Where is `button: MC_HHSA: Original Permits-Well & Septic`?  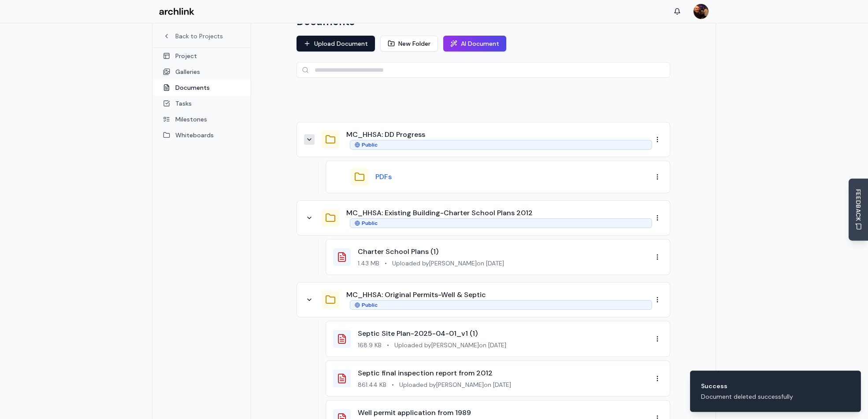
button: MC_HHSA: Original Permits-Well & Septic is located at coordinates (416, 295).